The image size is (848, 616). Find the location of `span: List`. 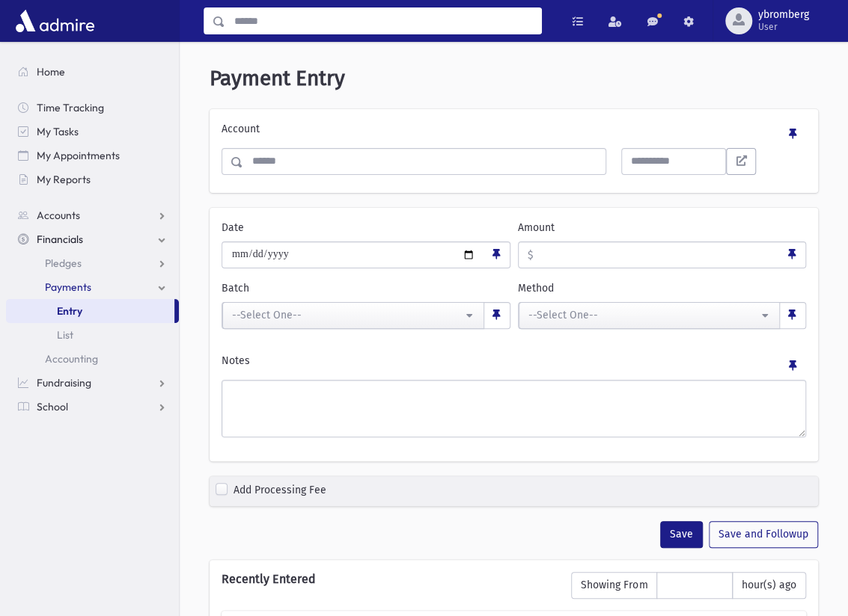

span: List is located at coordinates (65, 335).